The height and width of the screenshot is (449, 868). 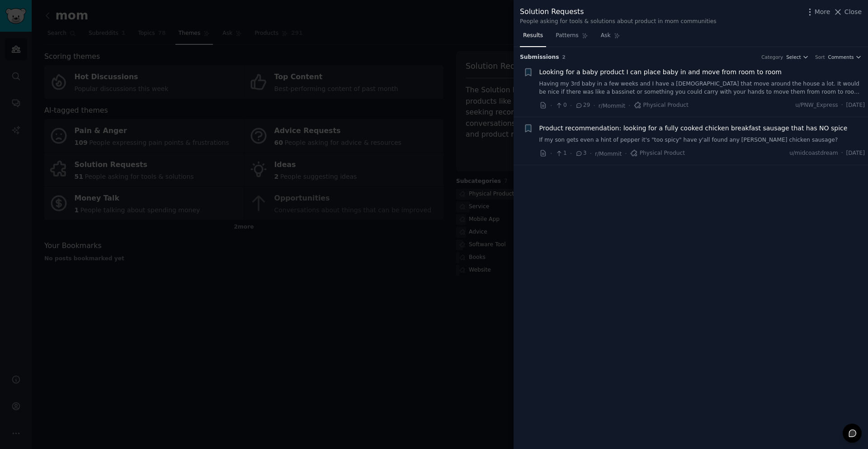 I want to click on span: u/midcoastdream, so click(x=813, y=153).